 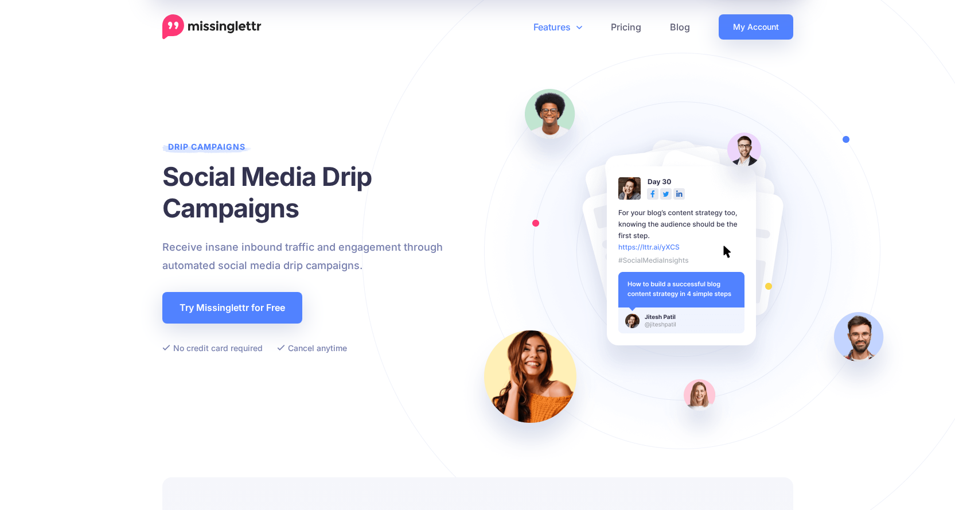 I want to click on a: Features, so click(x=558, y=27).